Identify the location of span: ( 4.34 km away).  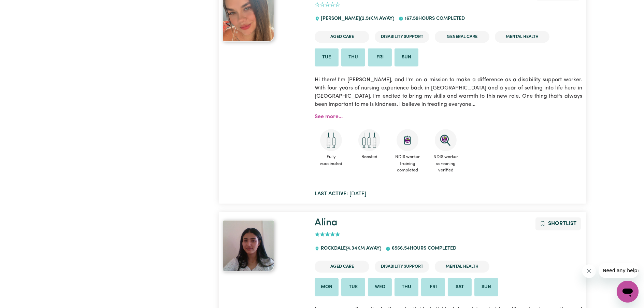
(364, 248).